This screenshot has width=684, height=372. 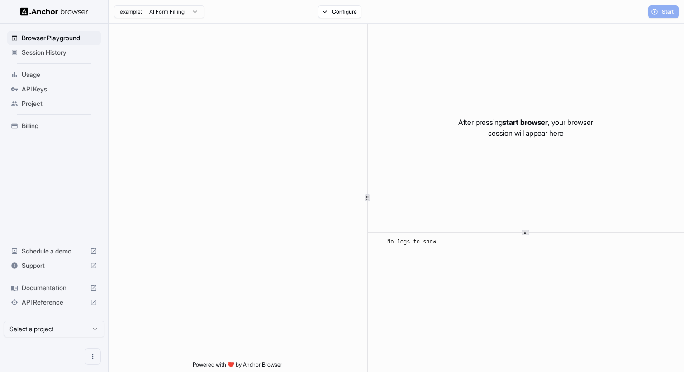 I want to click on span: example:, so click(x=131, y=12).